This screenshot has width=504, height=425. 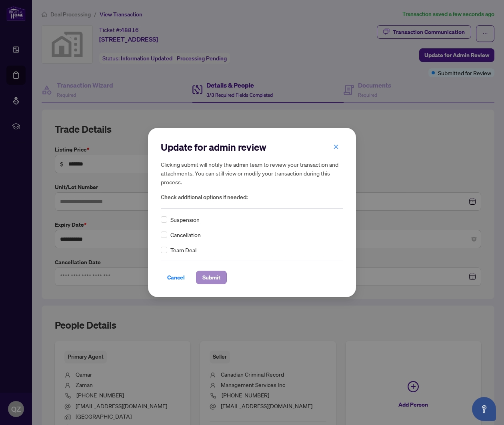 I want to click on button: Cancel, so click(x=176, y=277).